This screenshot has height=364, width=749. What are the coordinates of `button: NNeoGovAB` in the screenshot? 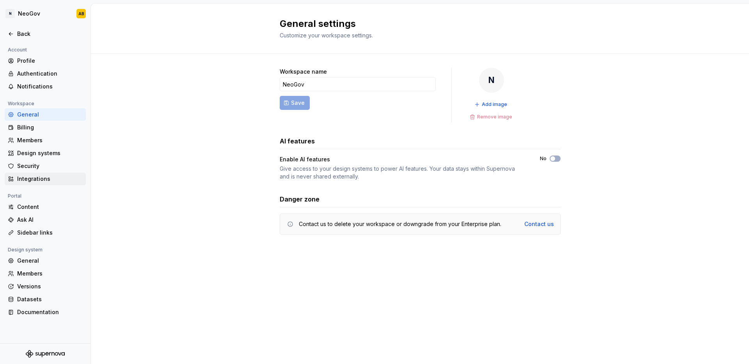 It's located at (45, 14).